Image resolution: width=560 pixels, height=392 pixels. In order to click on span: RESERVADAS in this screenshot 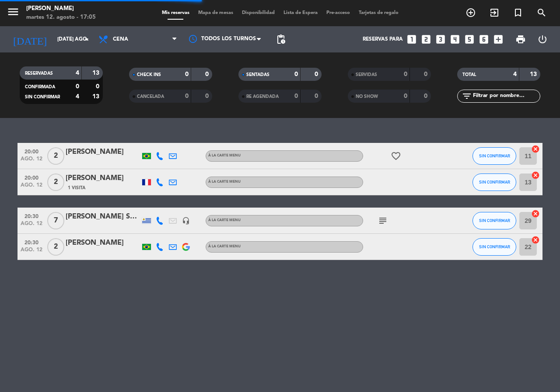, I will do `click(39, 73)`.